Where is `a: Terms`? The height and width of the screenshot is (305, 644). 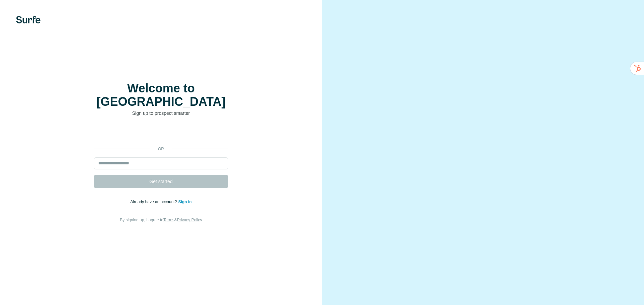
a: Terms is located at coordinates (169, 220).